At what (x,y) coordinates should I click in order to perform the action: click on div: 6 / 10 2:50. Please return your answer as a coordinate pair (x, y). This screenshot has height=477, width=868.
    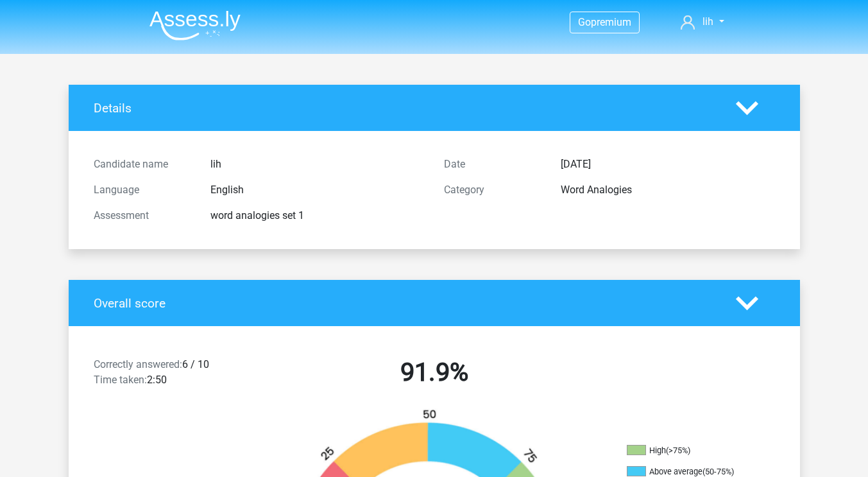
    Looking at the image, I should click on (172, 374).